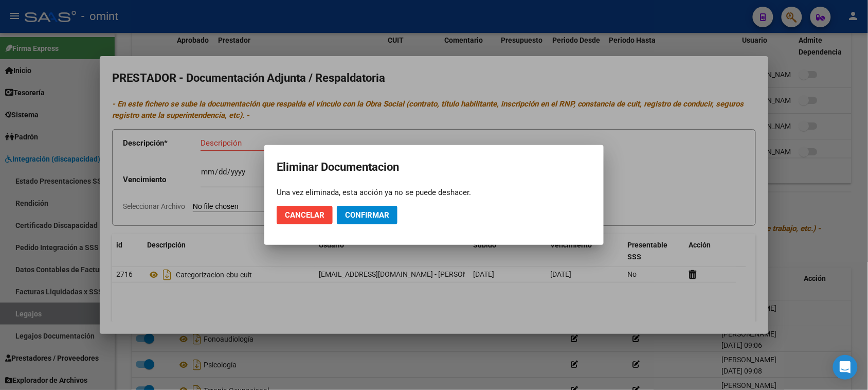 The width and height of the screenshot is (868, 390). Describe the element at coordinates (434, 192) in the screenshot. I see `div: Una vez eliminada, esta acción ya no se puede deshacer.` at that location.